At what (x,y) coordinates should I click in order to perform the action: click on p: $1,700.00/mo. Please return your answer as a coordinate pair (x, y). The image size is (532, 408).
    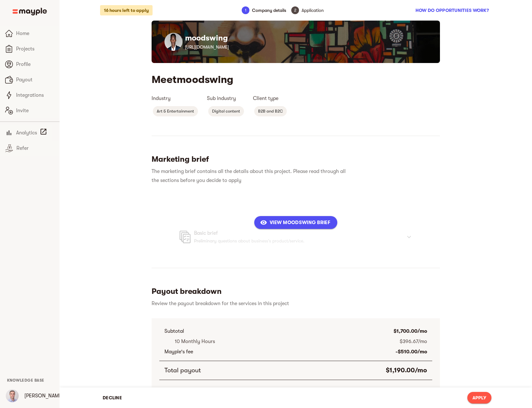
    Looking at the image, I should click on (369, 331).